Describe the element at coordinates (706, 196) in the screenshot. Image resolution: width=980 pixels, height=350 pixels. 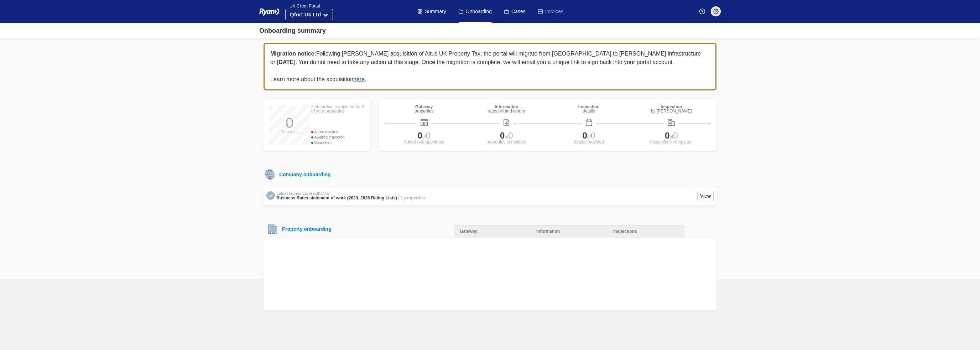
I see `a: View` at that location.